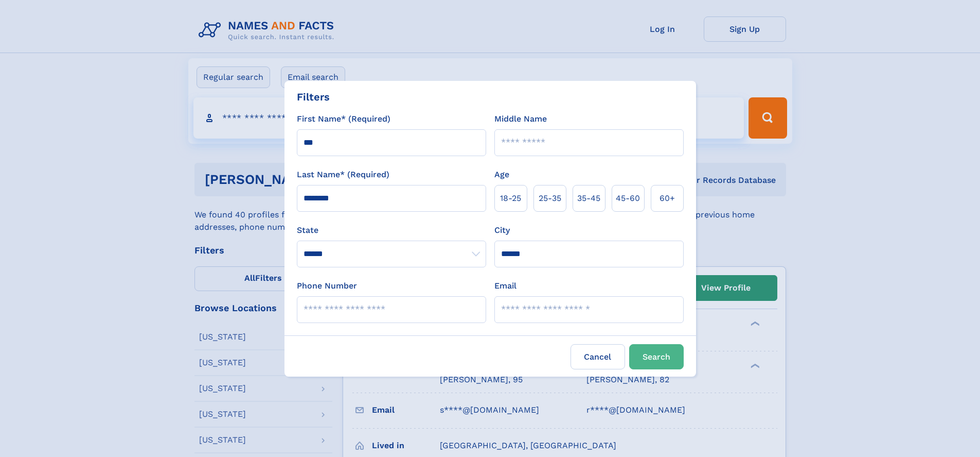  Describe the element at coordinates (502, 230) in the screenshot. I see `label: City` at that location.